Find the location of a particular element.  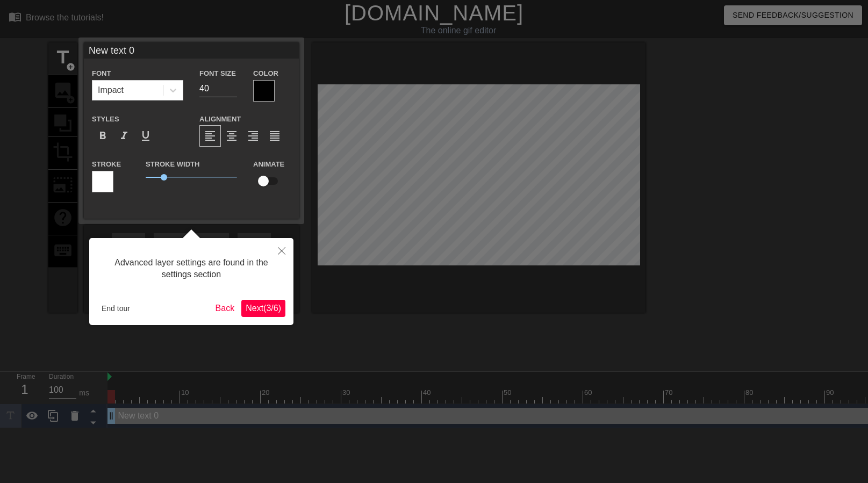

button: End tour is located at coordinates (115, 308).